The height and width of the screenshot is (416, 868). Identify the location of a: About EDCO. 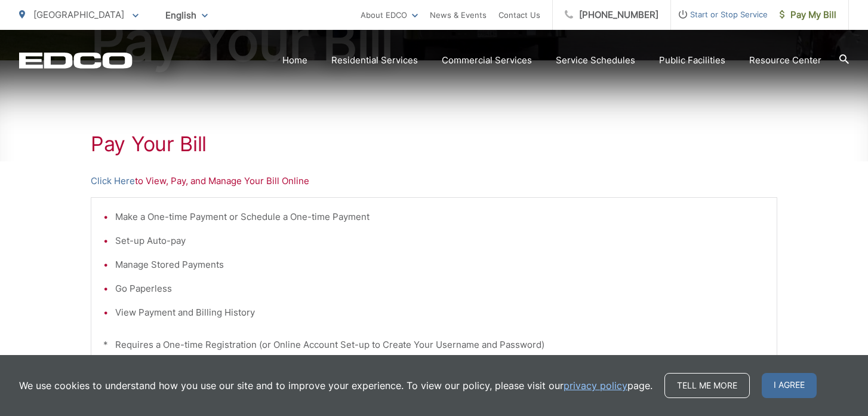
(389, 15).